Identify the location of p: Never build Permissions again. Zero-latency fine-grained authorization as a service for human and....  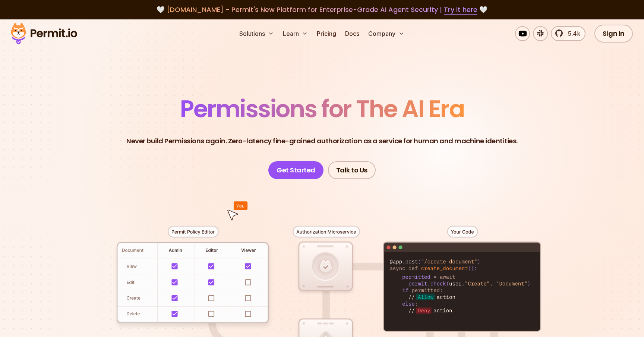
(322, 141).